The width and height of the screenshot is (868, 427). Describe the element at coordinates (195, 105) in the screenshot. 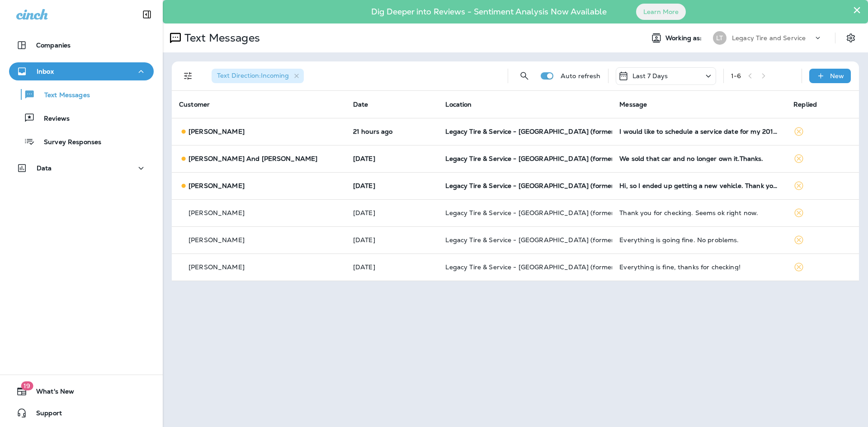

I see `span: Customer` at that location.